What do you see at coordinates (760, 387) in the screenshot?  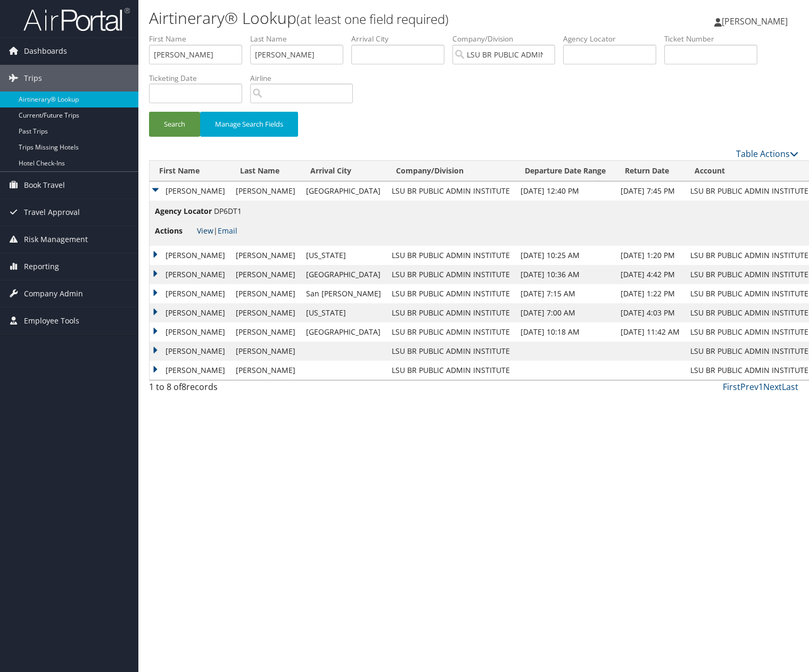 I see `a: 1` at bounding box center [760, 387].